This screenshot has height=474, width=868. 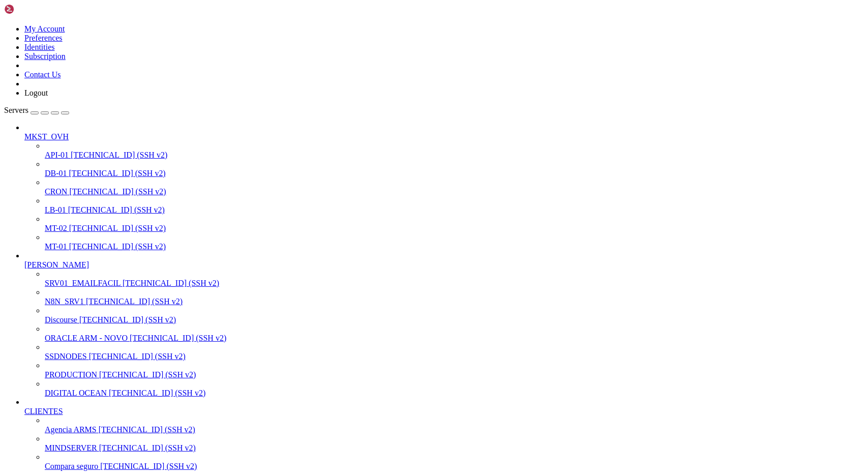 What do you see at coordinates (71, 429) in the screenshot?
I see `span: Agencia ARMS` at bounding box center [71, 429].